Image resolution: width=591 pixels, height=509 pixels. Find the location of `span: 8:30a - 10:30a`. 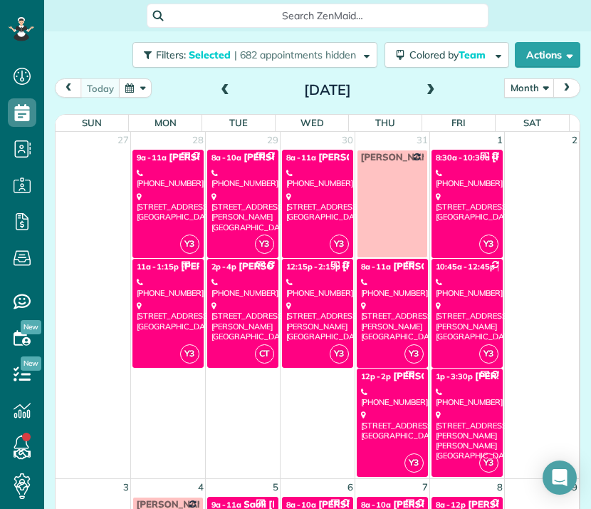

span: 8:30a - 10:30a is located at coordinates (463, 157).